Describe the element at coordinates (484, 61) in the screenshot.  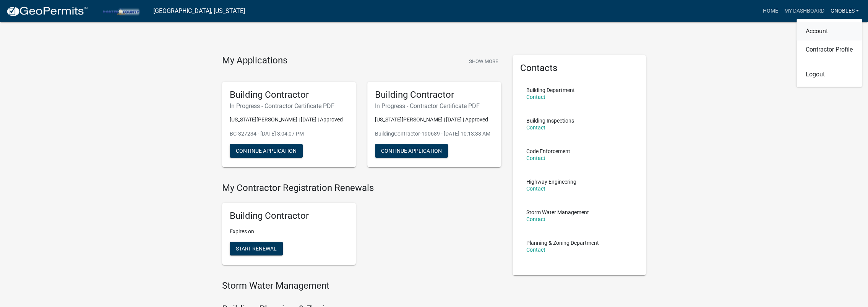
I see `button: Show More` at that location.